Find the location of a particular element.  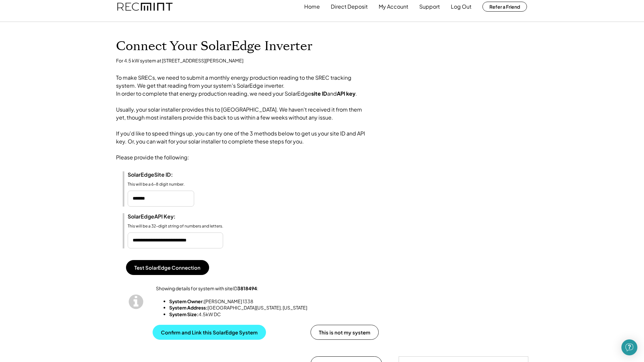

button: Refer a Friend is located at coordinates (505, 7).